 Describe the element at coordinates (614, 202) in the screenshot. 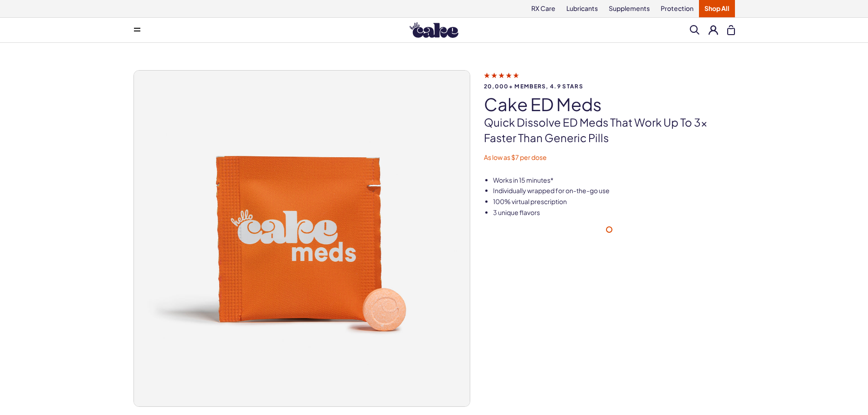

I see `li: 100% virtual prescription` at that location.